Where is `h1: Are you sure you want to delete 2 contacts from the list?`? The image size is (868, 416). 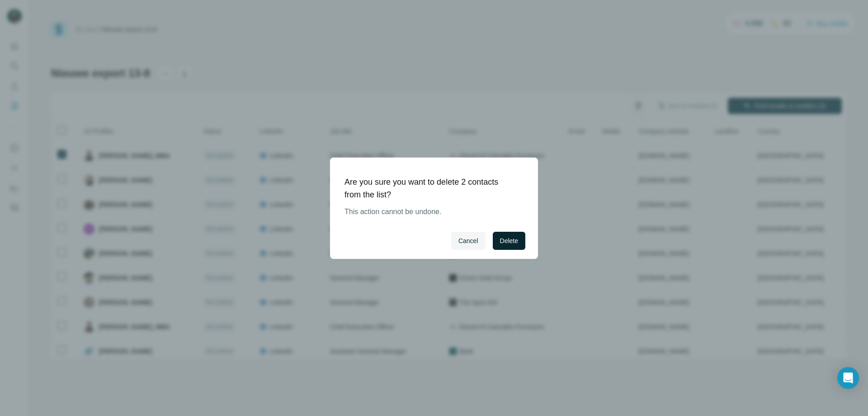
h1: Are you sure you want to delete 2 contacts from the list? is located at coordinates (430, 188).